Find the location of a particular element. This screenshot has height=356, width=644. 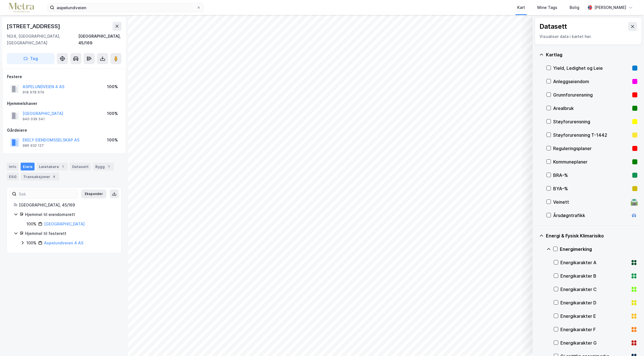

div: Veinett is located at coordinates (591, 202).